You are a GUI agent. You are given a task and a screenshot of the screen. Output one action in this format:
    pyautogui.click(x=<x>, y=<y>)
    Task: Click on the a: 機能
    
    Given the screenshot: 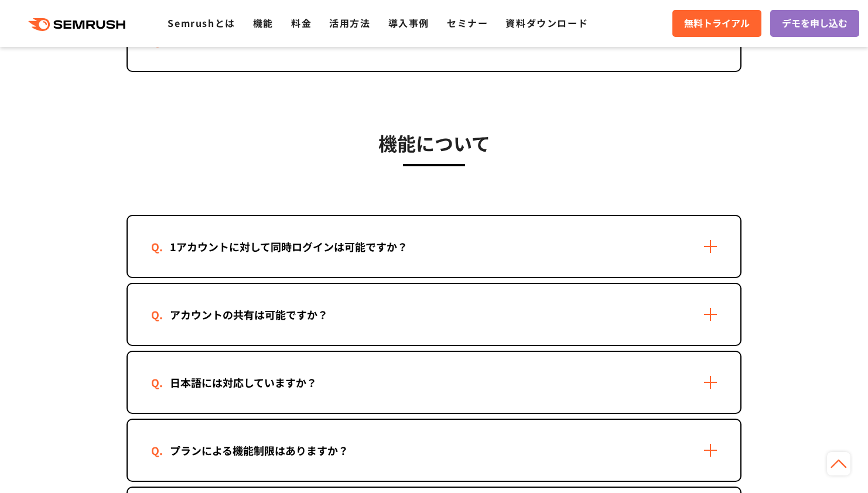 What is the action you would take?
    pyautogui.click(x=263, y=23)
    